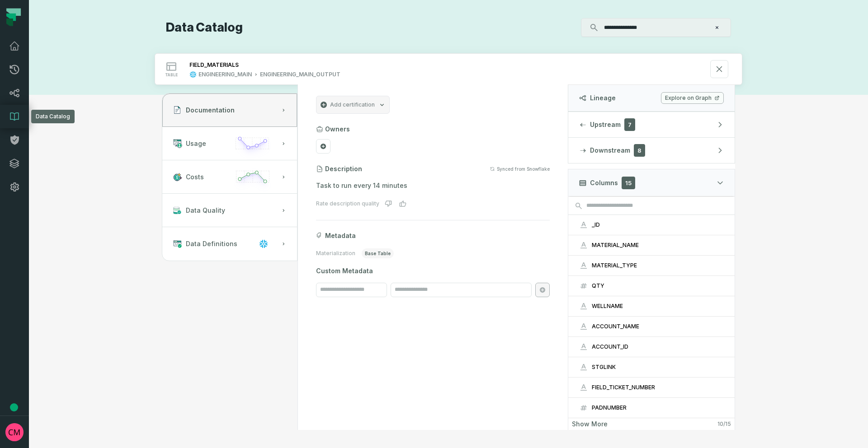  I want to click on button: Synced from Snowflake, so click(519, 169).